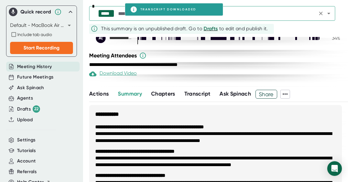  What do you see at coordinates (211, 29) in the screenshot?
I see `button: Drafts` at bounding box center [211, 29].